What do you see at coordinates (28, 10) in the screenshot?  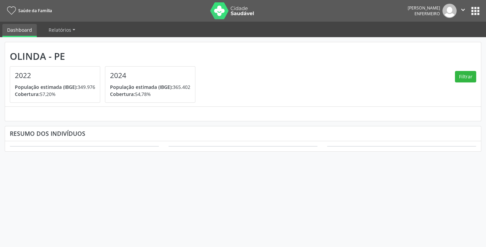 I see `a: Saúde da Família` at bounding box center [28, 10].